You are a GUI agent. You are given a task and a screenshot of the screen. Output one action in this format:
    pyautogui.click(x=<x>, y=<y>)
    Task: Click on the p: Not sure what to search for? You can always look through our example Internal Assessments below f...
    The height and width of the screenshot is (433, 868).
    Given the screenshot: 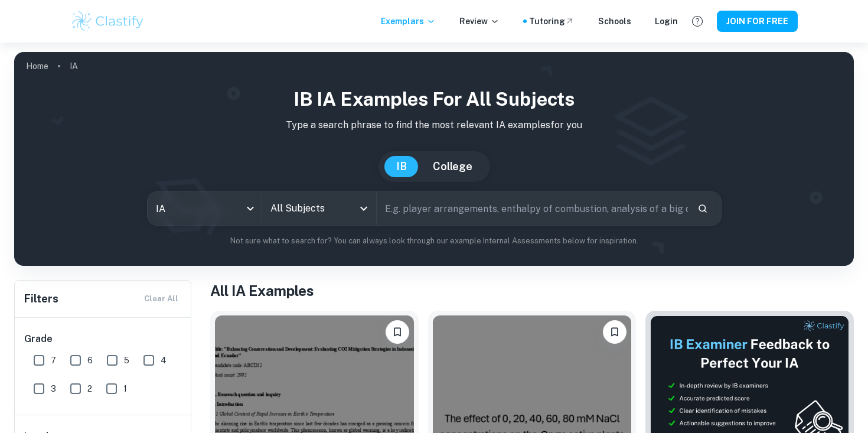 What is the action you would take?
    pyautogui.click(x=434, y=242)
    